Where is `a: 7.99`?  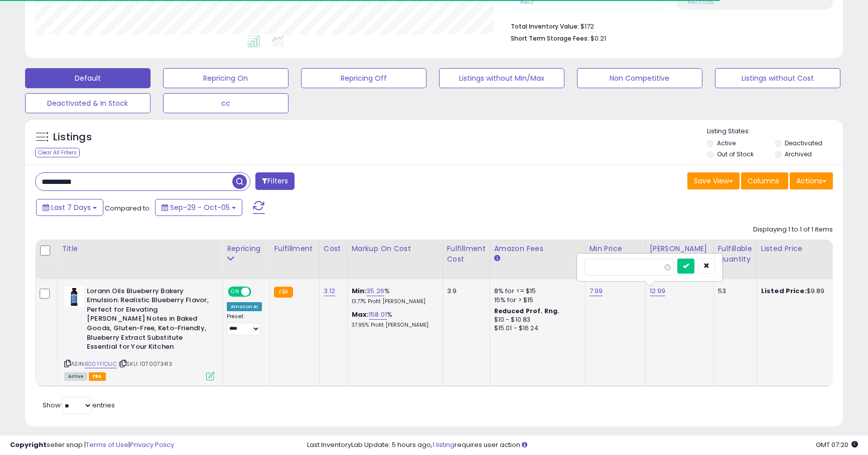 a: 7.99 is located at coordinates (596, 291).